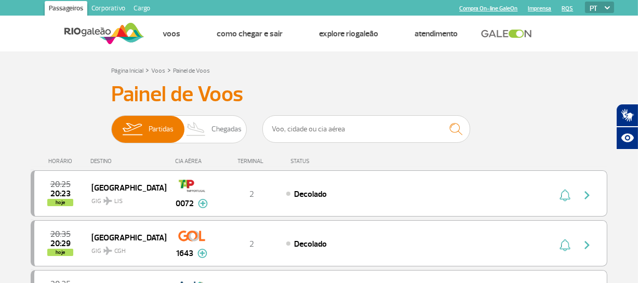  What do you see at coordinates (436, 34) in the screenshot?
I see `a: Atendimento` at bounding box center [436, 34].